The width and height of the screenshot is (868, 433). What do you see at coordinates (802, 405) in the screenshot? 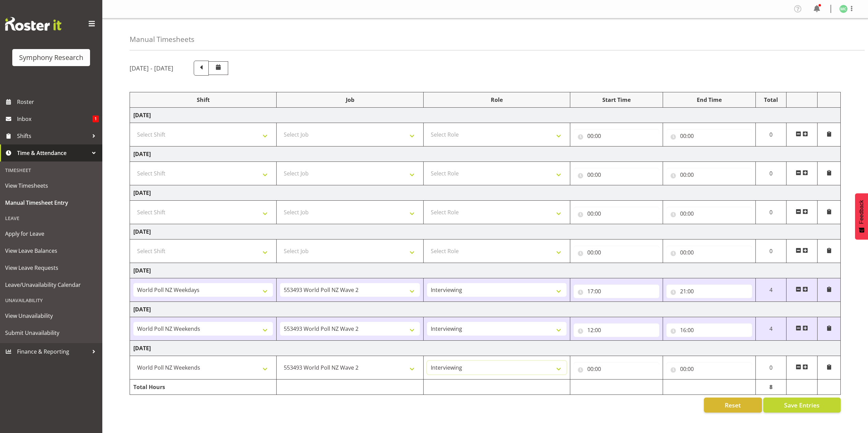
I see `span: Save Entries` at bounding box center [802, 405].